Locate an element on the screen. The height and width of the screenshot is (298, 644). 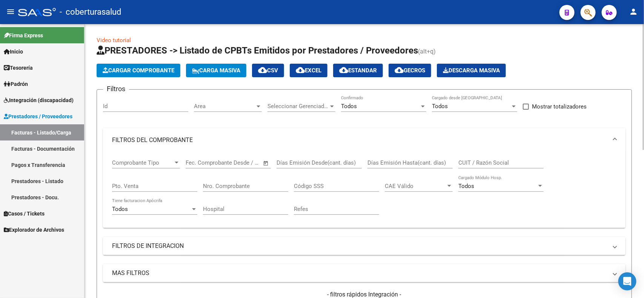
button: Carga Masiva is located at coordinates (216, 70).